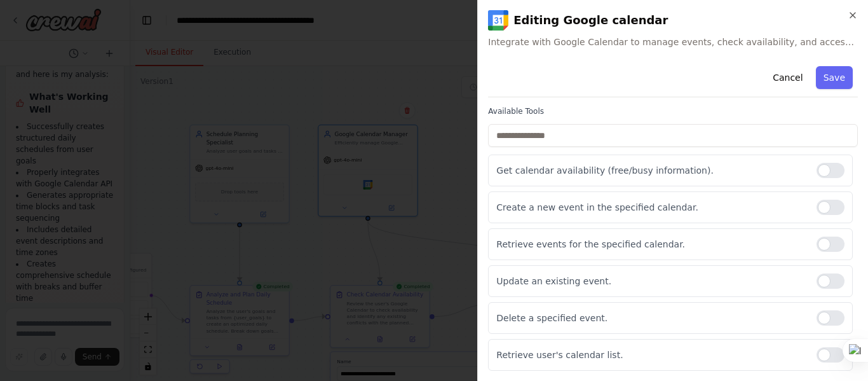 This screenshot has width=868, height=381. I want to click on button: Save, so click(834, 78).